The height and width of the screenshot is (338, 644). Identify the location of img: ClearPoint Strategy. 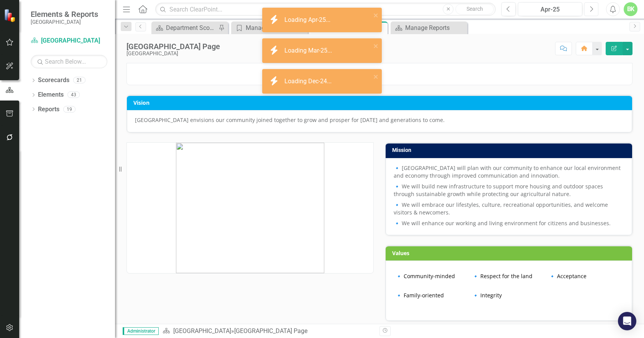
(11, 15).